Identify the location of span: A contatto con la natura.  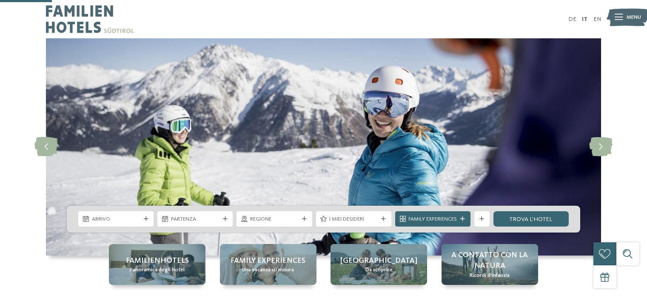
(489, 260).